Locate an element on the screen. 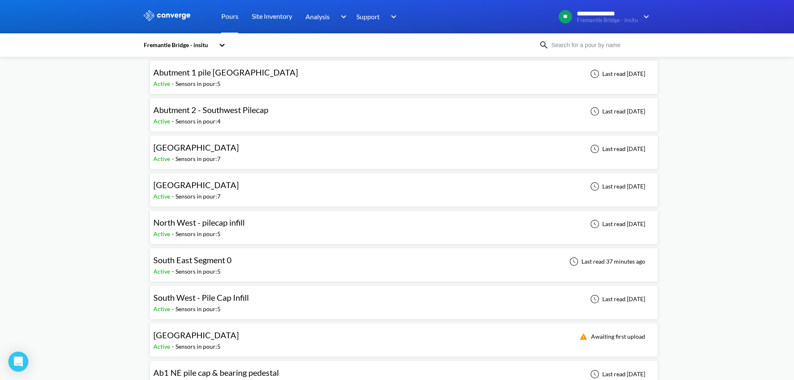 The image size is (794, 380). span: Support is located at coordinates (368, 16).